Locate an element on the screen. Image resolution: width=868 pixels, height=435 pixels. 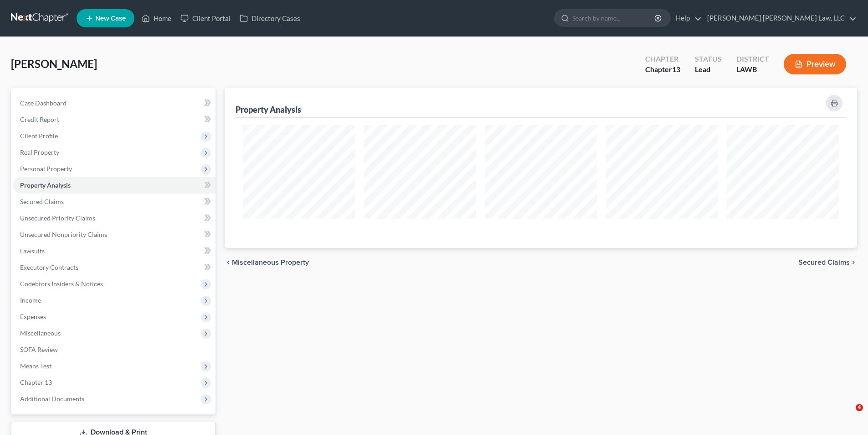
input: Search by name... is located at coordinates (614, 18).